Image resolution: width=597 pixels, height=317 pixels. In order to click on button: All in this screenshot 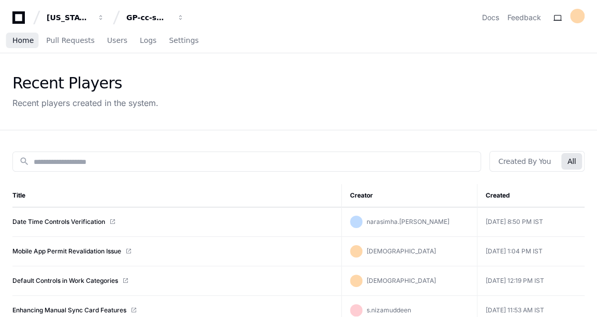, I will do `click(572, 162)`.